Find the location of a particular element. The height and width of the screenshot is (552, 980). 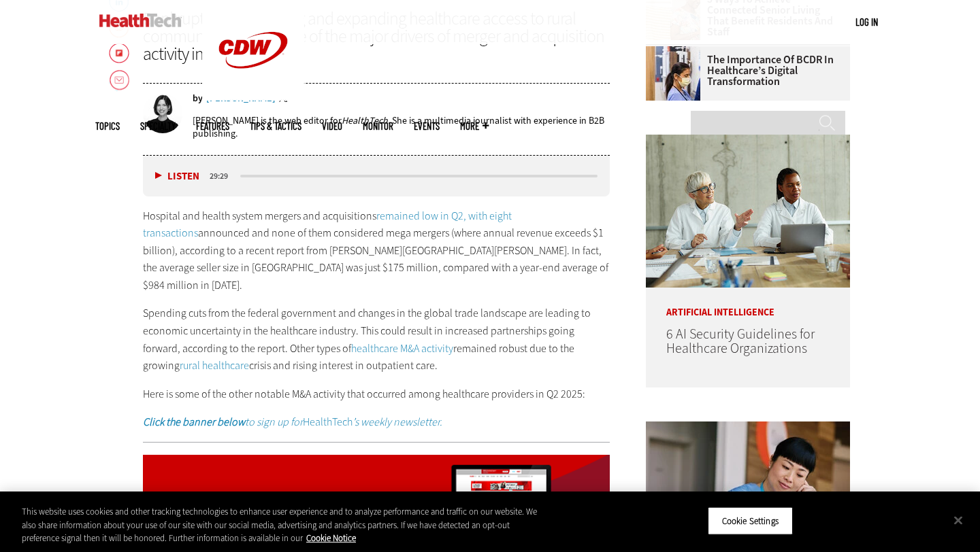

a: Events is located at coordinates (427, 126).